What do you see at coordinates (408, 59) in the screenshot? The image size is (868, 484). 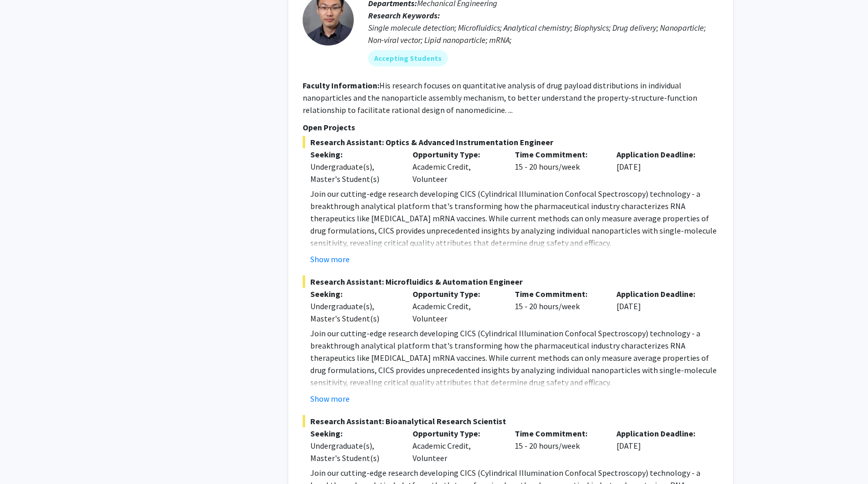 I see `mat-chip: Accepting Students` at bounding box center [408, 59].